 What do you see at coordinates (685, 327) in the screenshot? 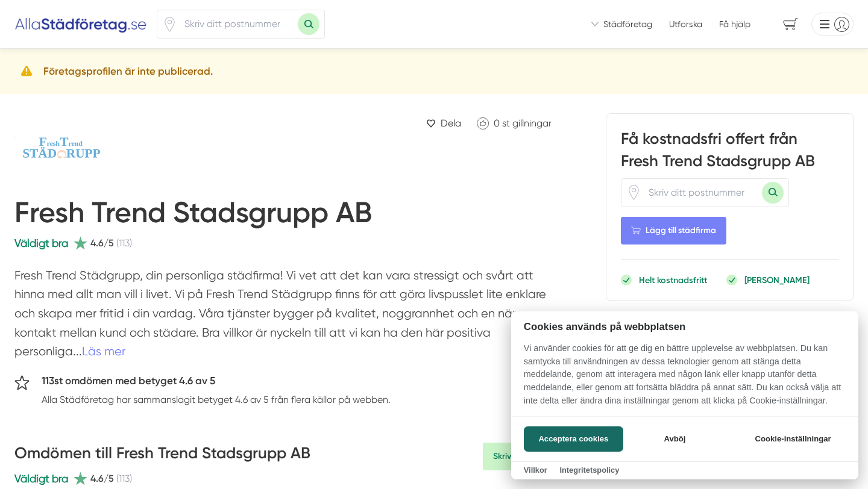
I see `h2: Cookies används på webbplatsen` at bounding box center [685, 327].